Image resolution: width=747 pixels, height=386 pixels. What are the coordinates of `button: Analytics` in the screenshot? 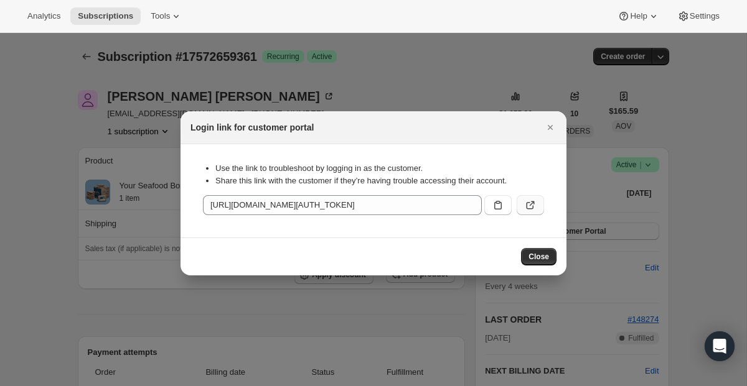 It's located at (44, 16).